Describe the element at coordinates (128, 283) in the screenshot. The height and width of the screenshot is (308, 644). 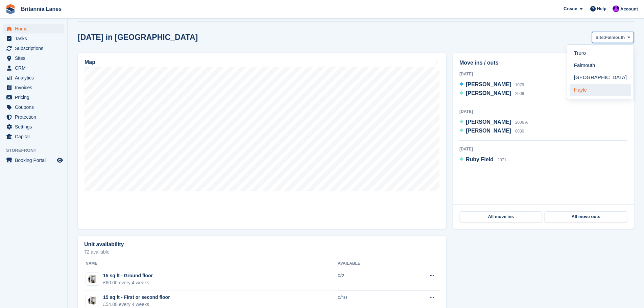
I see `div: £60.00 every 4 weeks` at that location.